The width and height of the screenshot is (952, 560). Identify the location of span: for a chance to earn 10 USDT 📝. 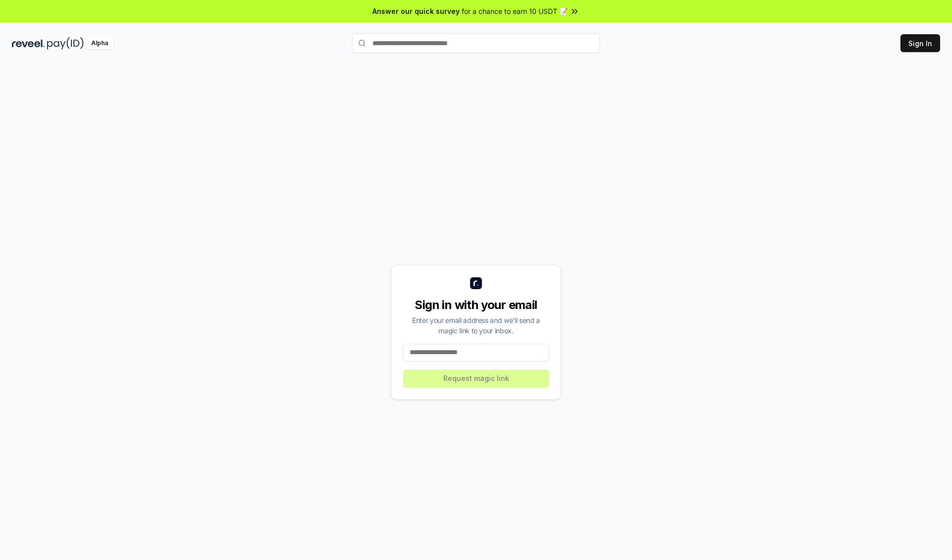
(515, 11).